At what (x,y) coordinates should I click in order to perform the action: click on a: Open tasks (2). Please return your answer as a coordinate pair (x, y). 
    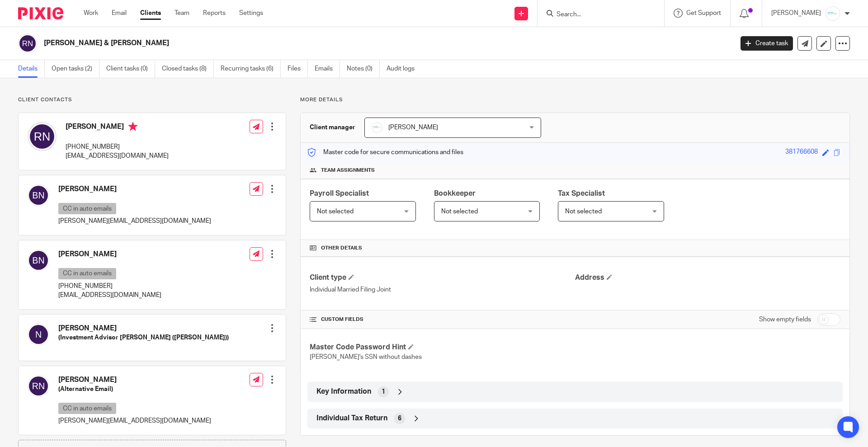
    Looking at the image, I should click on (75, 69).